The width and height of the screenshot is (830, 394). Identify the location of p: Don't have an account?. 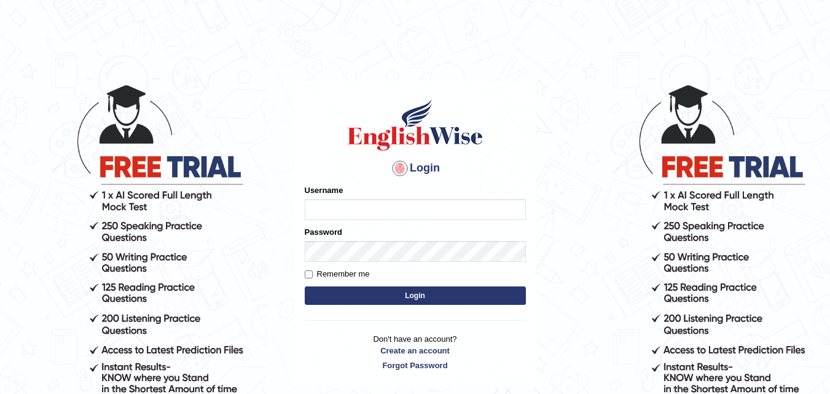
(415, 352).